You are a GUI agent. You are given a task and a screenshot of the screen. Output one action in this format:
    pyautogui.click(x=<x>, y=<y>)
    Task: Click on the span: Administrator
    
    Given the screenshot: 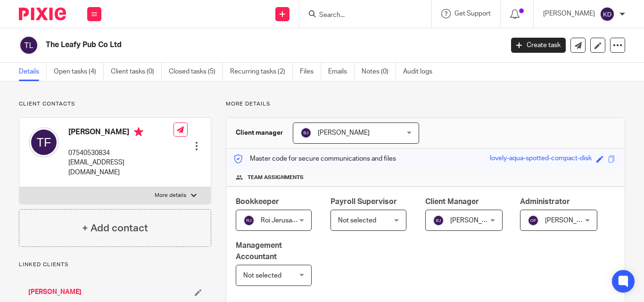 What is the action you would take?
    pyautogui.click(x=545, y=201)
    